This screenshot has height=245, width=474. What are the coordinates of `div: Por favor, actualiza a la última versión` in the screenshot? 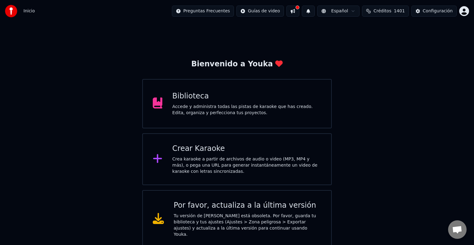 It's located at (248, 206).